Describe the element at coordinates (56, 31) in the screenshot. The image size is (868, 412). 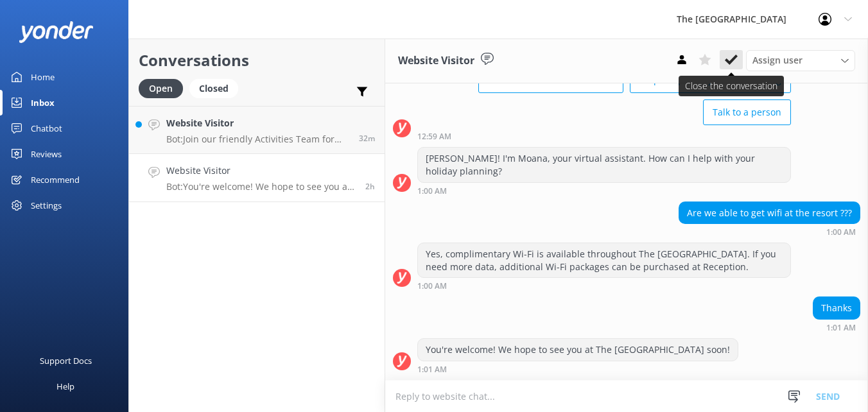
I see `img: yonder-white-logo.png` at that location.